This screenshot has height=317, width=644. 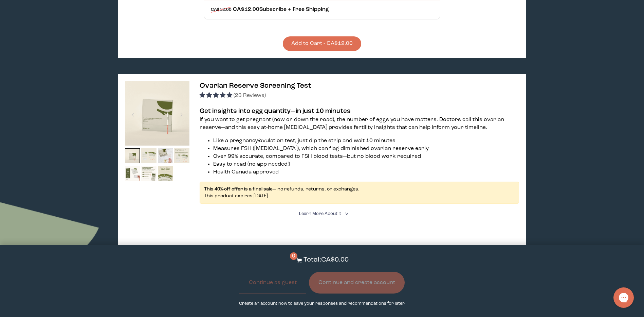 I want to click on li: Like a pregnancy/ovulation test, just dip the strip and wait 10 minutes, so click(x=366, y=141).